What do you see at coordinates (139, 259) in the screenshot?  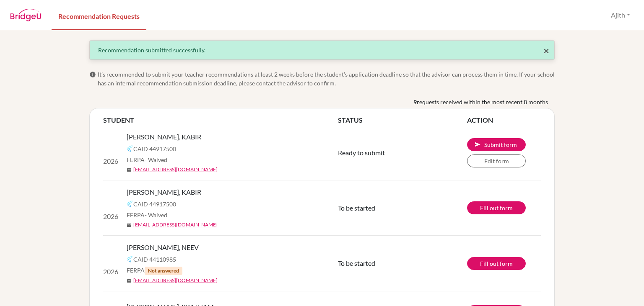 I see `img: BRIJESH GADA, NEEV` at bounding box center [139, 259].